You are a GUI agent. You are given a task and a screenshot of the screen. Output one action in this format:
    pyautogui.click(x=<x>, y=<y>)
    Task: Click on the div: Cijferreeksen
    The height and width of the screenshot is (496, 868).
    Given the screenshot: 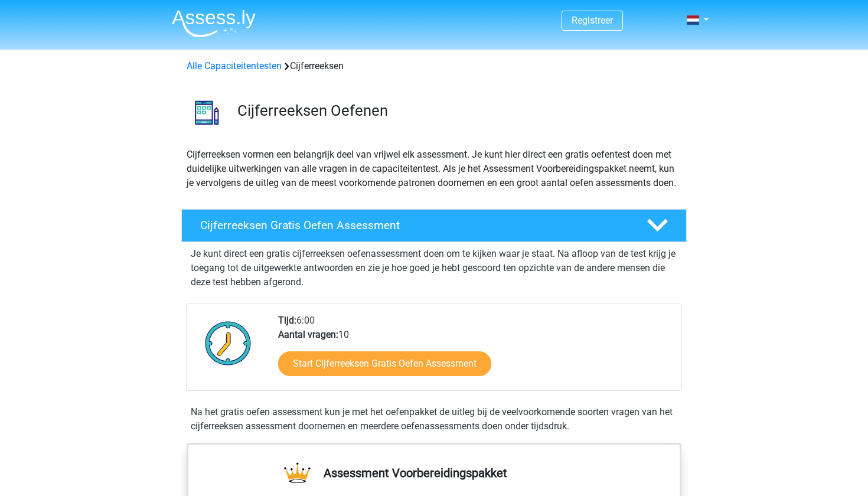 What is the action you would take?
    pyautogui.click(x=434, y=66)
    